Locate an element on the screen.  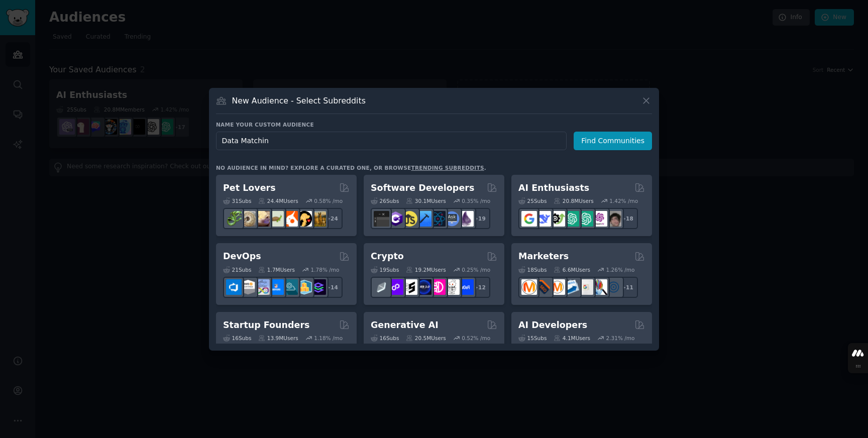
img: iOSProgramming is located at coordinates (423, 219).